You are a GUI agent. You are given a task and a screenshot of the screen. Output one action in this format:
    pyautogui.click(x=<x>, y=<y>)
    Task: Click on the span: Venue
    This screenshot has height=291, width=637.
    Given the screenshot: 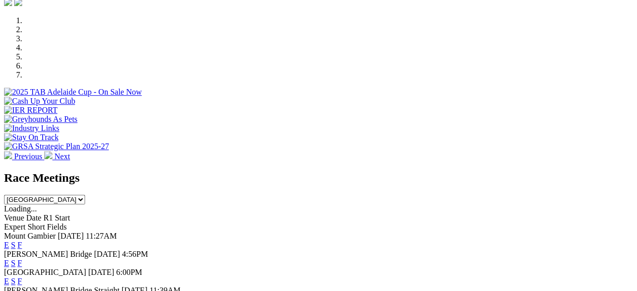 What is the action you would take?
    pyautogui.click(x=14, y=218)
    